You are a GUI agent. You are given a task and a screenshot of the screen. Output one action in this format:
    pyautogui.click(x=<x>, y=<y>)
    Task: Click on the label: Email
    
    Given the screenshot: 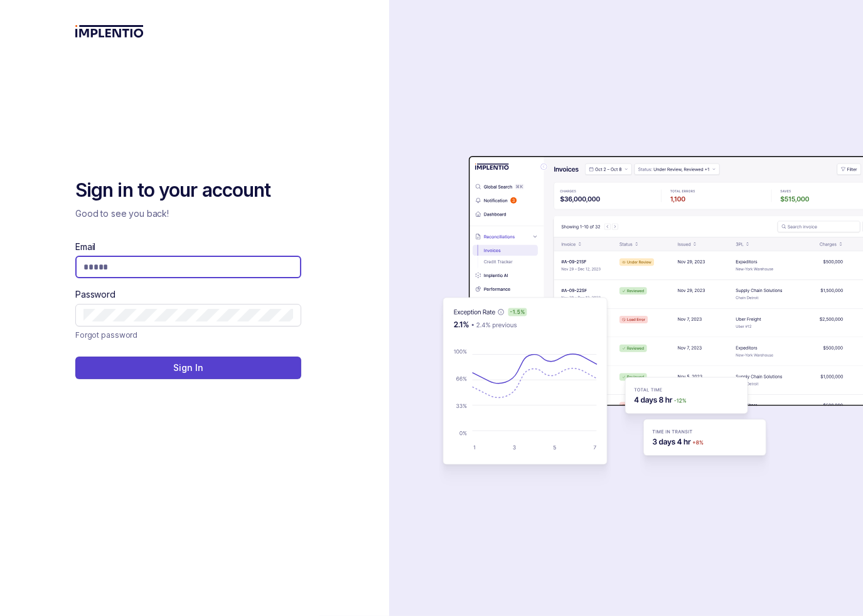 What is the action you would take?
    pyautogui.click(x=85, y=248)
    